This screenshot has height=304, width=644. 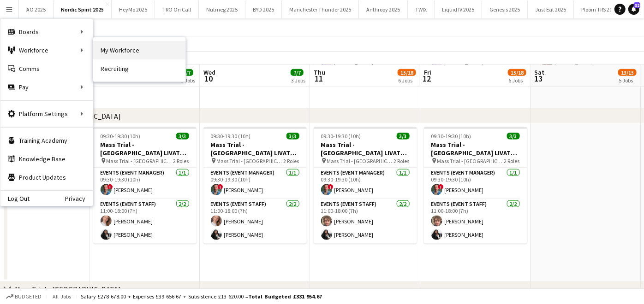 What do you see at coordinates (36, 9) in the screenshot?
I see `button: AO 2025` at bounding box center [36, 9].